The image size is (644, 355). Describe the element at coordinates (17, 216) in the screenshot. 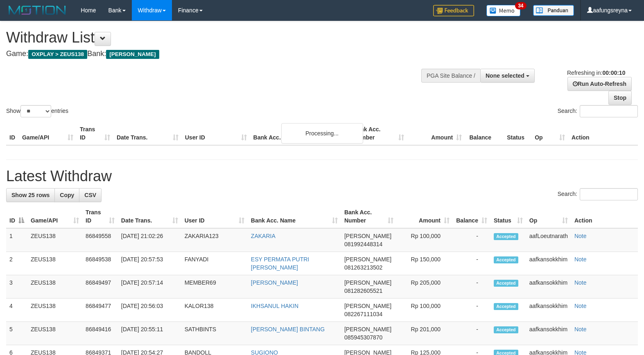

I see `th: ID: activate to sort column descending` at that location.